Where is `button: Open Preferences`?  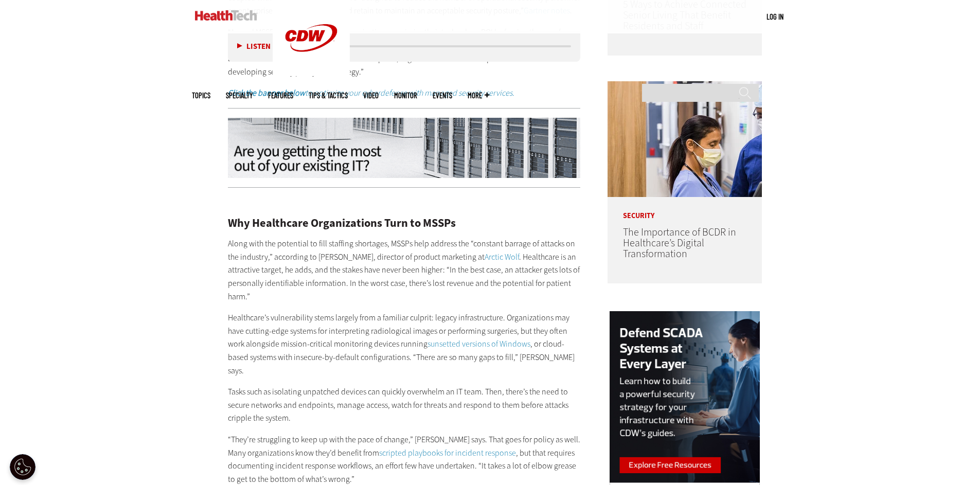 button: Open Preferences is located at coordinates (22, 467).